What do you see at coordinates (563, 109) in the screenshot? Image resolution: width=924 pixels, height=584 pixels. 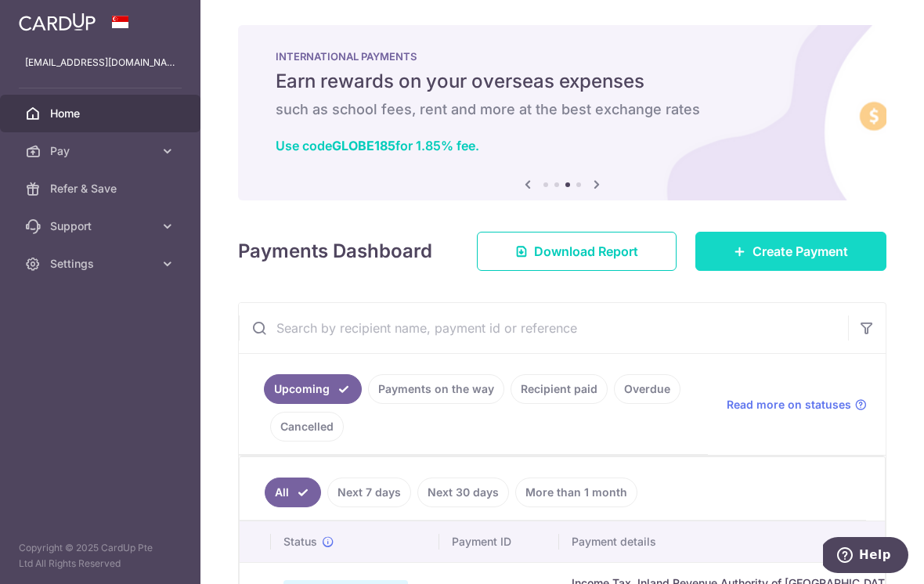 I see `h6: such as school fees, rent and more at the best exchange rates` at bounding box center [563, 109].